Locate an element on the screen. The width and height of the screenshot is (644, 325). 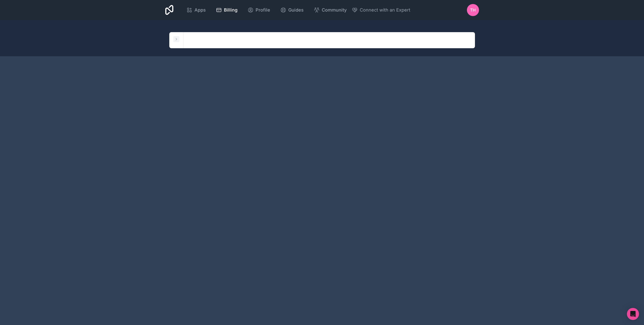
span: Community is located at coordinates (334, 10).